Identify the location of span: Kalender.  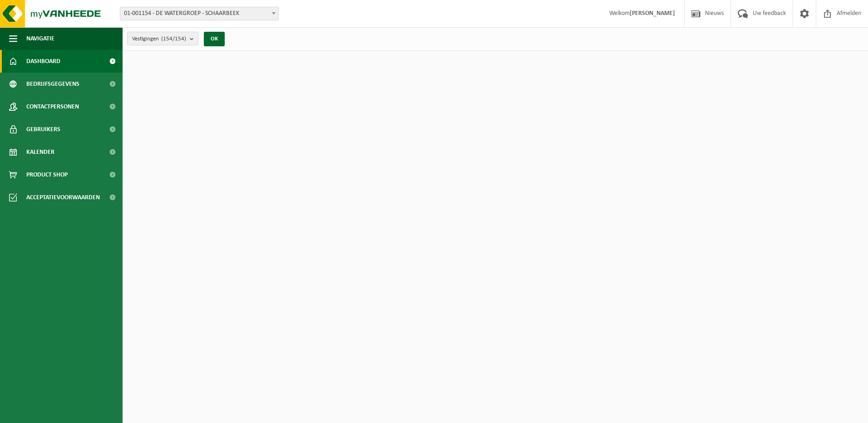
(40, 152).